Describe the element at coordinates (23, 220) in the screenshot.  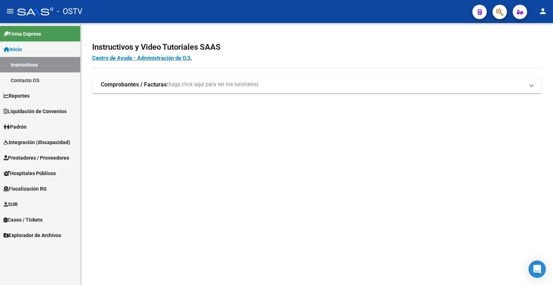
I see `span: Casos / Tickets` at that location.